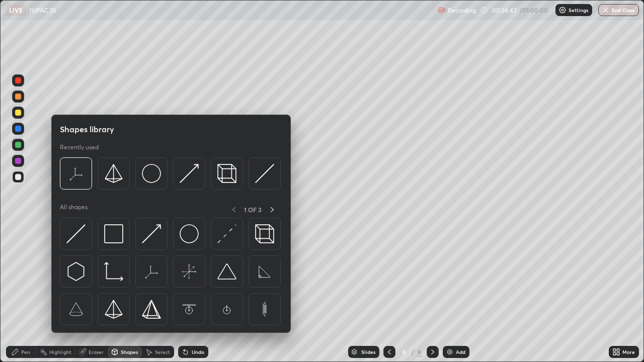  Describe the element at coordinates (96, 352) in the screenshot. I see `div: Eraser` at that location.